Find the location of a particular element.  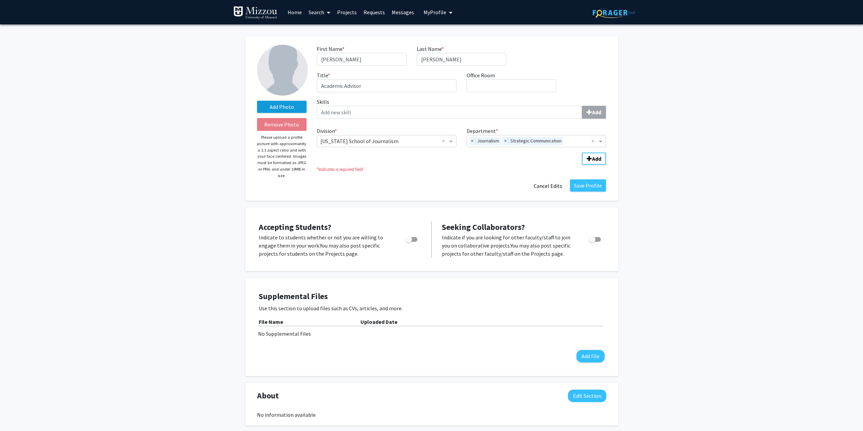

label: First Name is located at coordinates (331, 49).